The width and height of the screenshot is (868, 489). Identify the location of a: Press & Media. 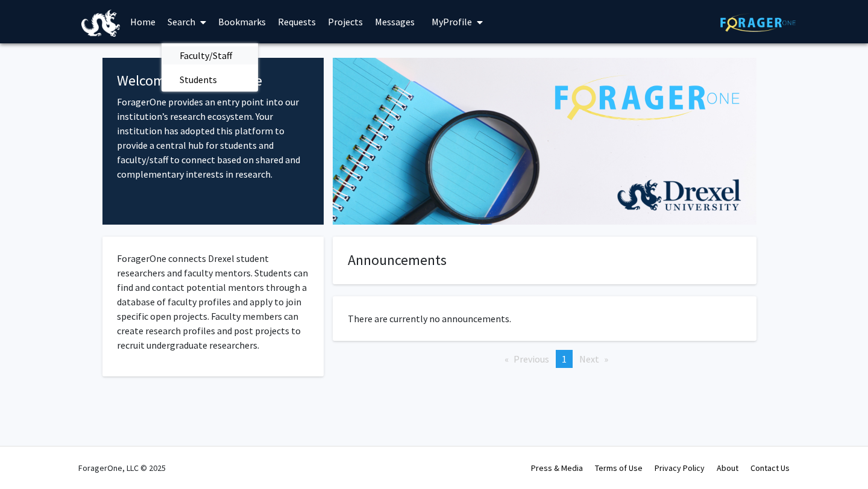
(557, 468).